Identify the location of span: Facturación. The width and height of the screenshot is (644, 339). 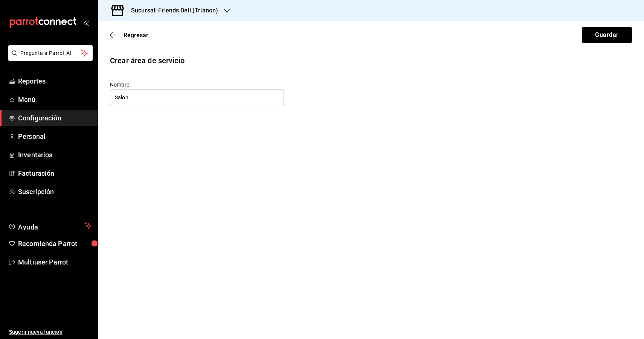
(55, 173).